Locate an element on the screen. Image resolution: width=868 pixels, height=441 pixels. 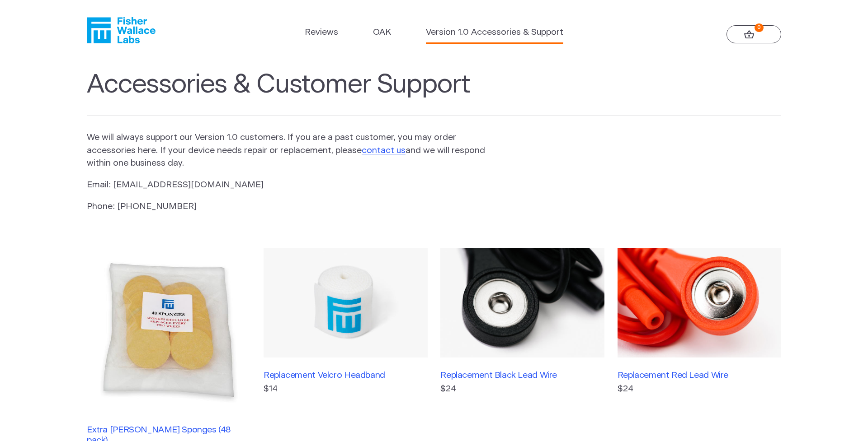
h3: Replacement Black Lead Wire is located at coordinates (522, 376).